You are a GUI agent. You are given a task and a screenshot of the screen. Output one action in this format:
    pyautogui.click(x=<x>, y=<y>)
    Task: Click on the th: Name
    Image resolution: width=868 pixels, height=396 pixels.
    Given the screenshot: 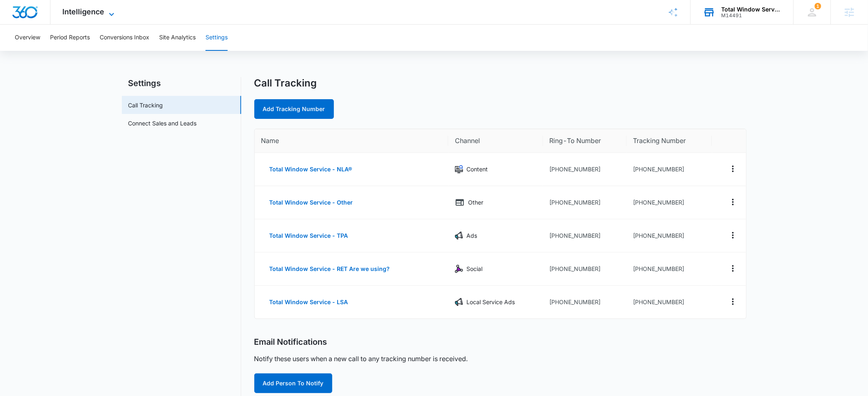 What is the action you would take?
    pyautogui.click(x=352, y=141)
    